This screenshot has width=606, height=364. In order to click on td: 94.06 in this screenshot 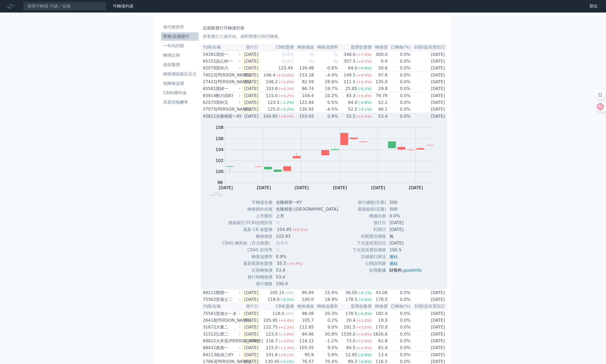, I will do `click(304, 335)`.